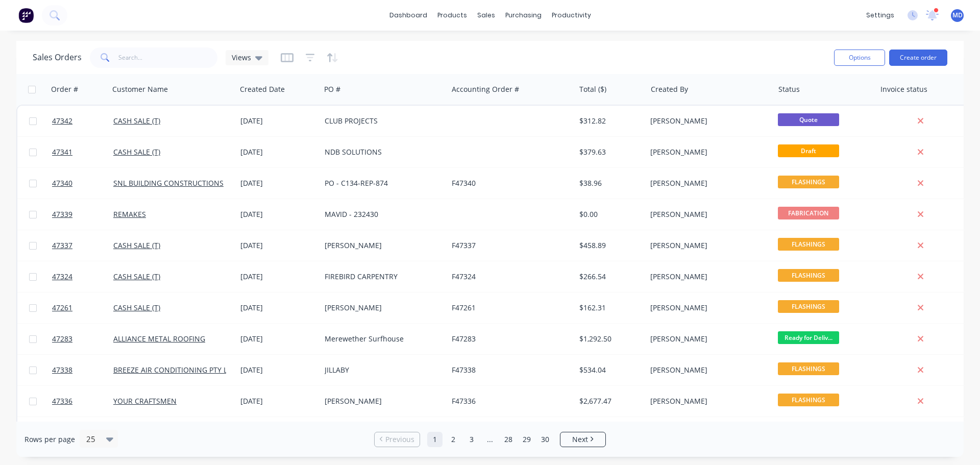 The image size is (980, 465). What do you see at coordinates (471, 439) in the screenshot?
I see `a: Page 3` at bounding box center [471, 439].